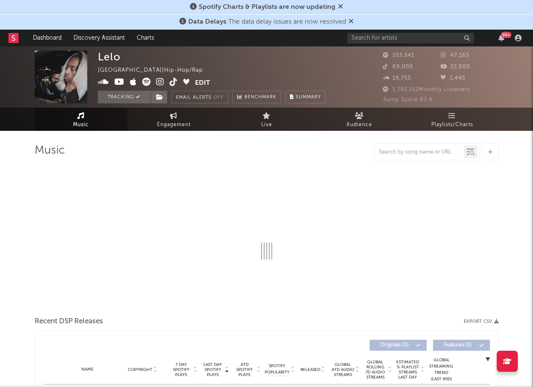 The image size is (533, 387). What do you see at coordinates (219, 98) in the screenshot?
I see `em: Off` at bounding box center [219, 98].